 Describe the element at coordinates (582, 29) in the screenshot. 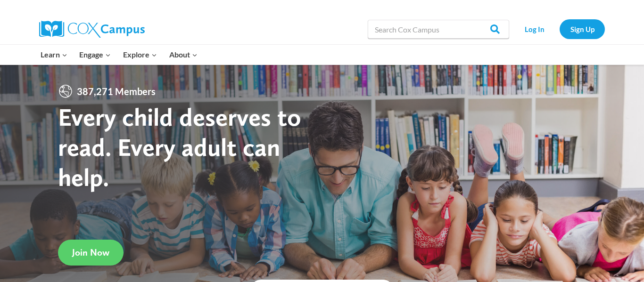

I see `a: Sign Up` at that location.